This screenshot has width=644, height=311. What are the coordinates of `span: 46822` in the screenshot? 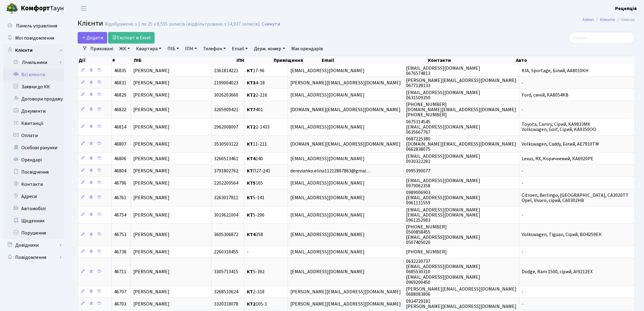 It's located at (120, 110).